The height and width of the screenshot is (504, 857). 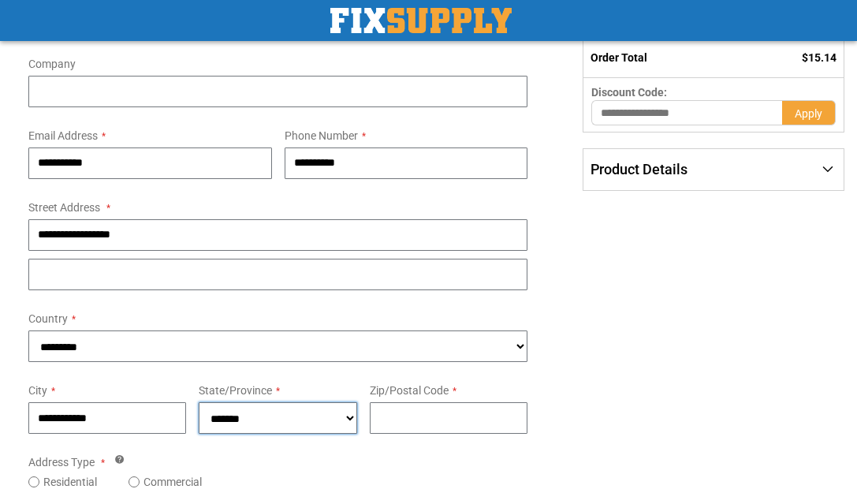 I want to click on span: Discount Code:, so click(x=629, y=92).